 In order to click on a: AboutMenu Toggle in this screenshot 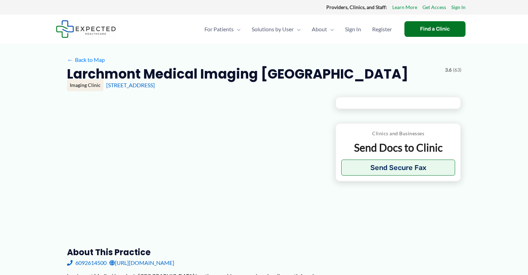, I will do `click(323, 29)`.